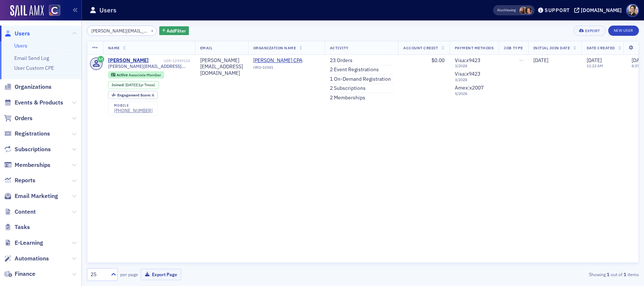 The height and width of the screenshot is (286, 644). I want to click on a: Finance, so click(20, 274).